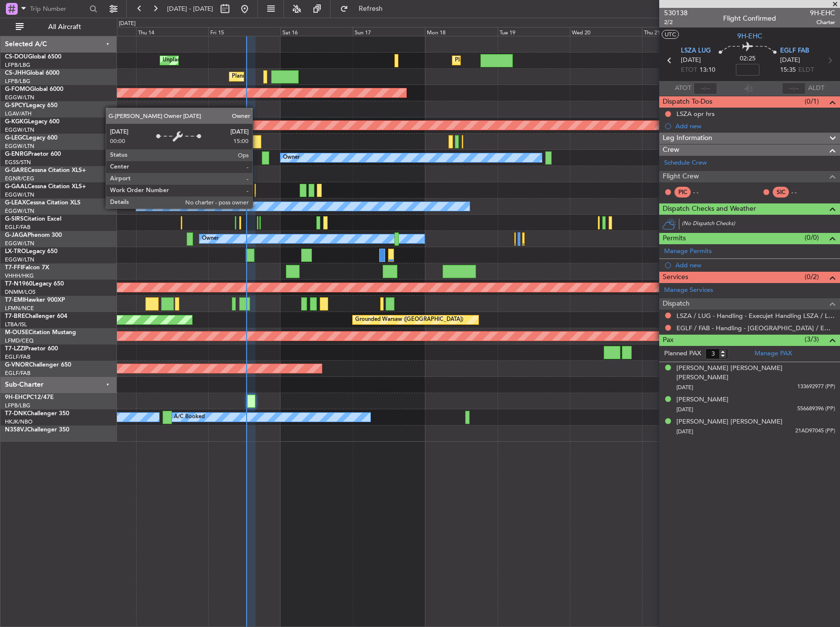 The width and height of the screenshot is (840, 627). I want to click on a: LSZA / LUG - Handling - Execujet Handling LSZA / LUG, so click(756, 316).